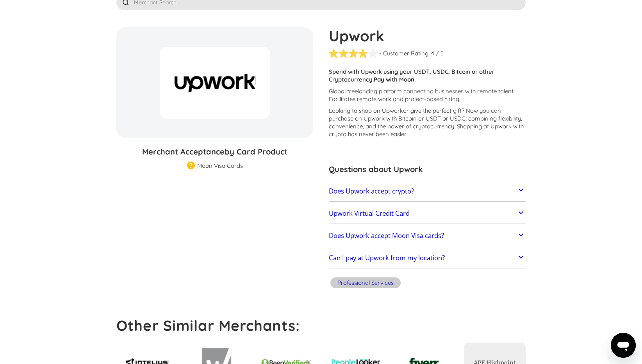 The width and height of the screenshot is (642, 364). Describe the element at coordinates (427, 95) in the screenshot. I see `p: Global freelancing platform connecting businesses with remote talent. Facilitates remote work and...` at that location.